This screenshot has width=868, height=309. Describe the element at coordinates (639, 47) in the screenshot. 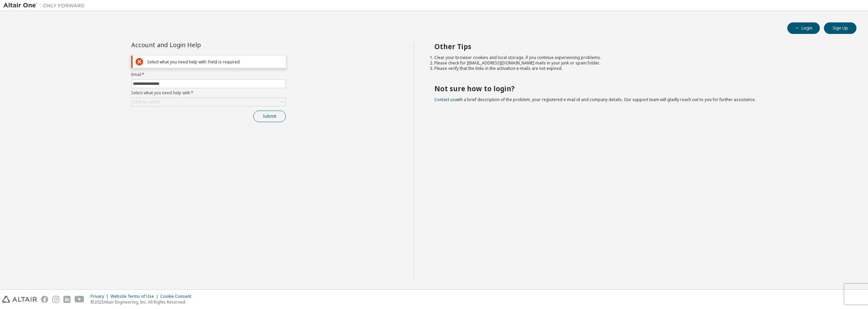

I see `h2: Other Tips` at that location.